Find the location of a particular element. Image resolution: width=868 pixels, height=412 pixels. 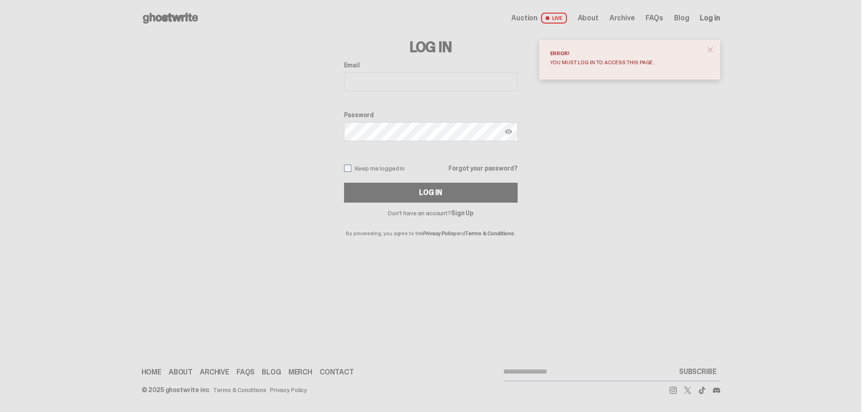

div: Log In is located at coordinates (431, 193).